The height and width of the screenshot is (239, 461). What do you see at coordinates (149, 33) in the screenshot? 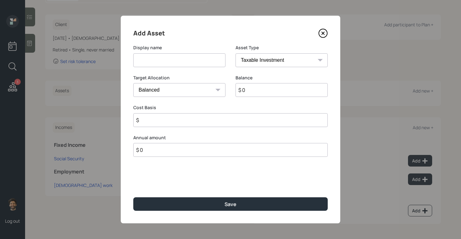
I see `h4: Add Asset` at bounding box center [149, 33].